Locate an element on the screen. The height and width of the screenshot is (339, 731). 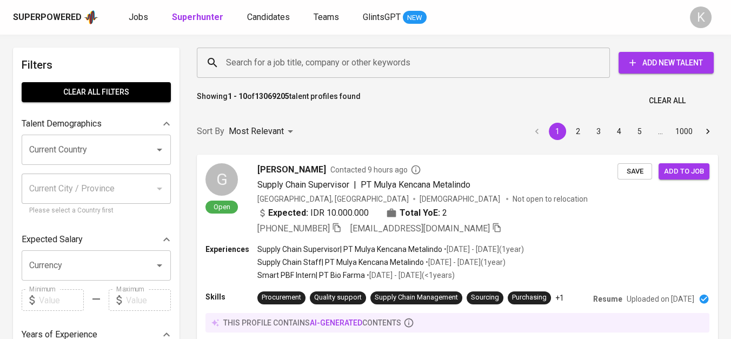
button: Clear All is located at coordinates (667, 100).